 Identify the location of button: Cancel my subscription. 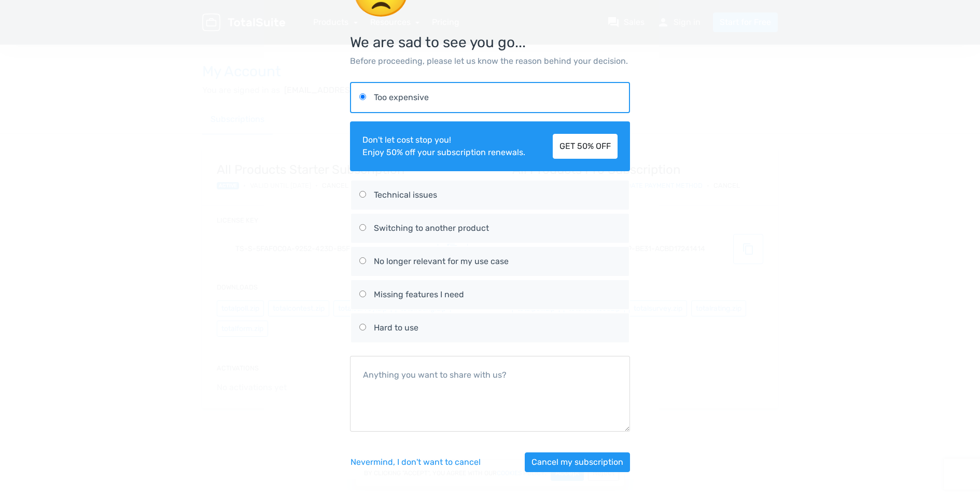
(577, 462).